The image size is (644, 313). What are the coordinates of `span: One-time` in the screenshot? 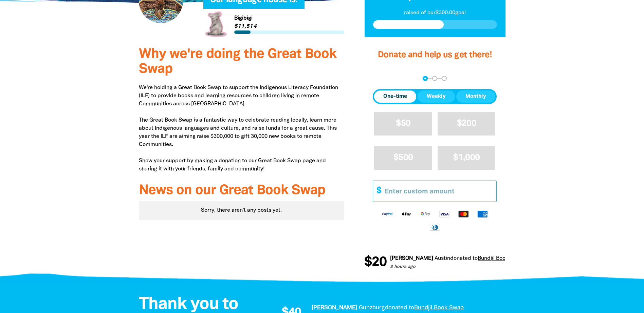 It's located at (395, 97).